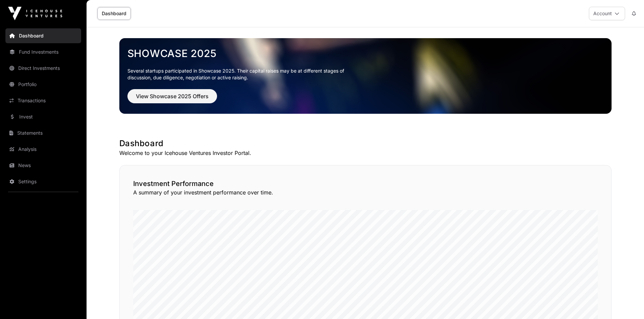 The image size is (644, 319). Describe the element at coordinates (365, 193) in the screenshot. I see `p: A summary of your investment performance over time.` at that location.